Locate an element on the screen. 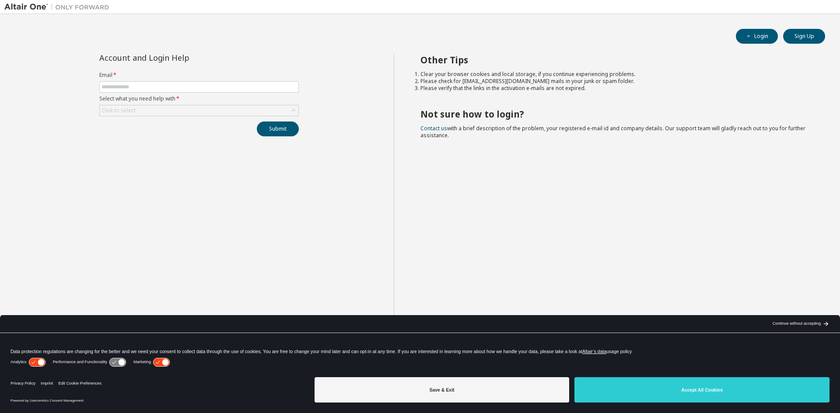  label: Email is located at coordinates (199, 75).